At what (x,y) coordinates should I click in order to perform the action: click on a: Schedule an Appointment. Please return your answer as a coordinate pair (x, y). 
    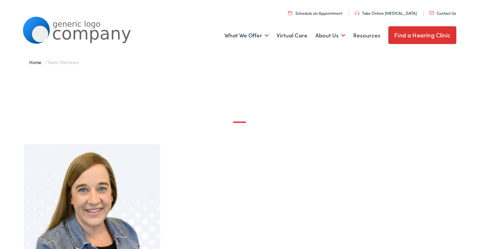
    Looking at the image, I should click on (315, 13).